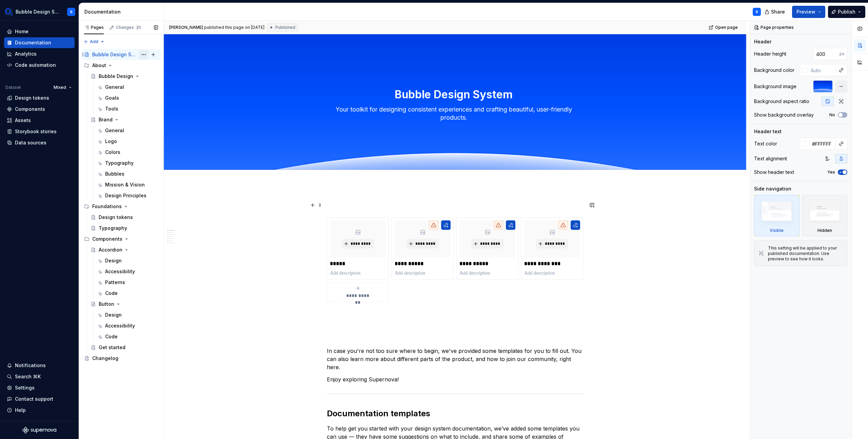 Image resolution: width=868 pixels, height=439 pixels. What do you see at coordinates (33, 42) in the screenshot?
I see `div: Documentation` at bounding box center [33, 42].